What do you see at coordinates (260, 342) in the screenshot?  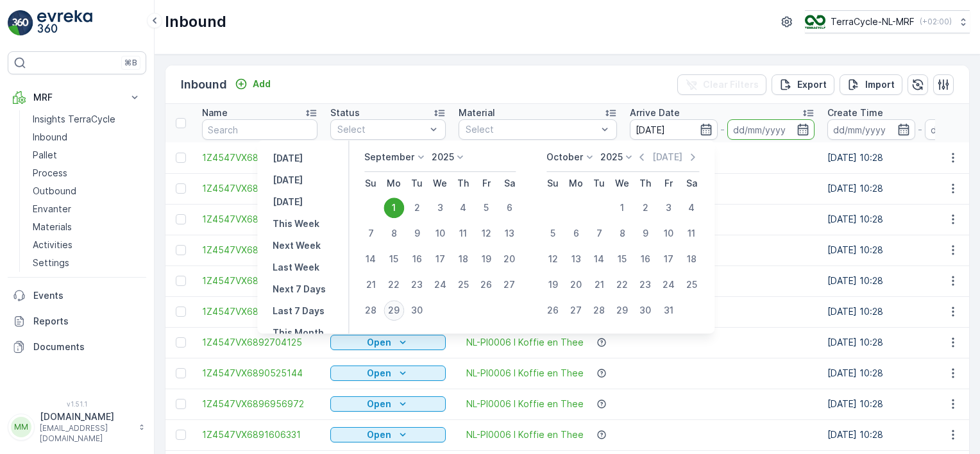 I see `span: 1Z4547VX6892704125` at bounding box center [260, 342].